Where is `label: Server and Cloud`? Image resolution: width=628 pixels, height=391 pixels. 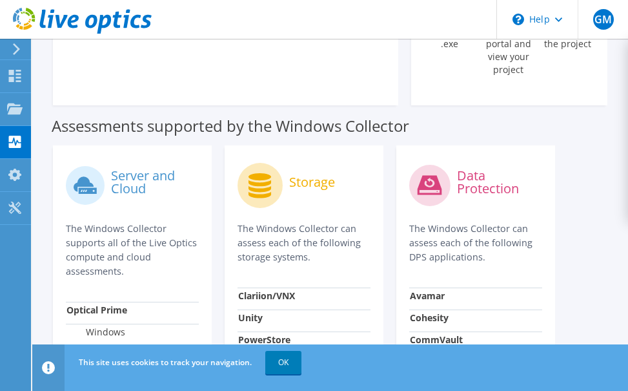 label: Server and Cloud is located at coordinates (155, 182).